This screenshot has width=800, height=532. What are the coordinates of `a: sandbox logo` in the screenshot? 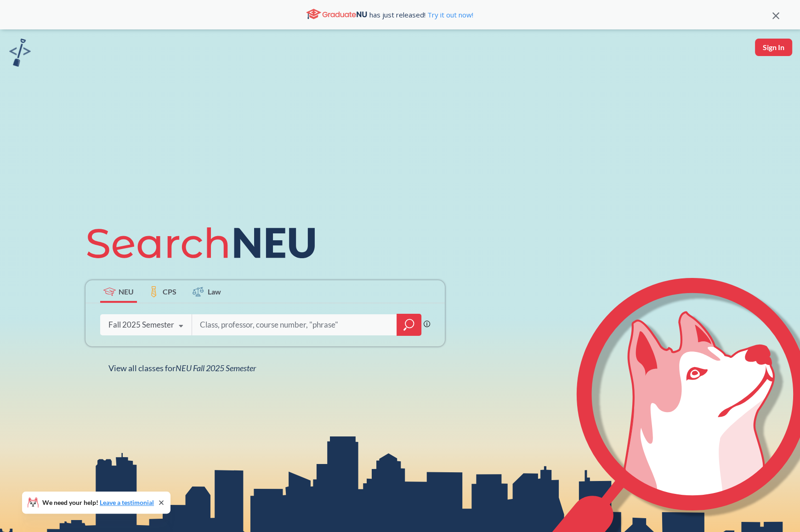 It's located at (20, 53).